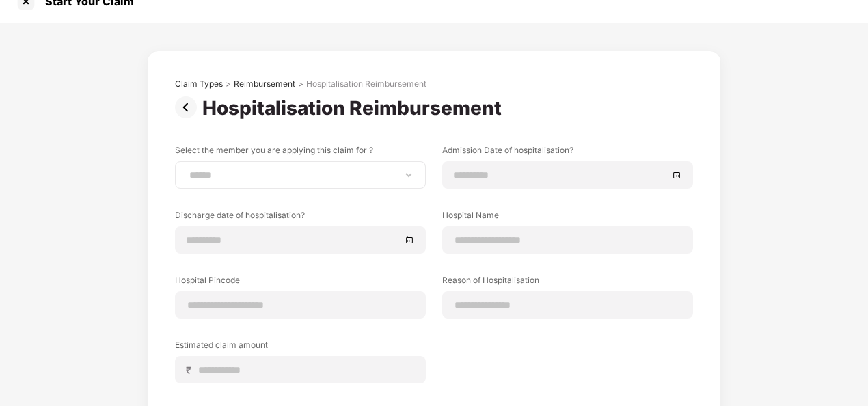  What do you see at coordinates (300, 152) in the screenshot?
I see `label: Select the member you are applying this claim for ?` at bounding box center [300, 152].